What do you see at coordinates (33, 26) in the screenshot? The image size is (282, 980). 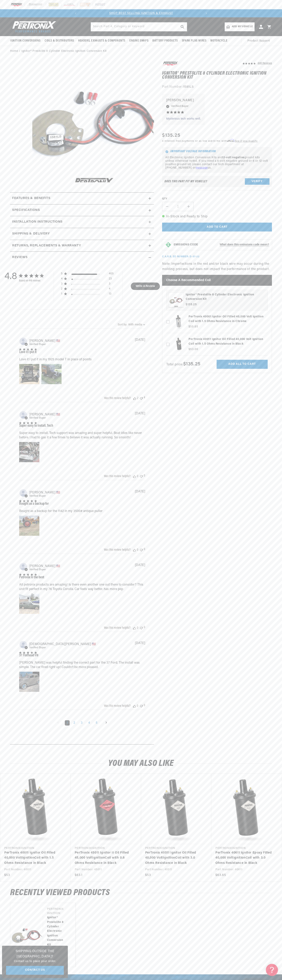 I see `img: Pertronix` at bounding box center [33, 26].